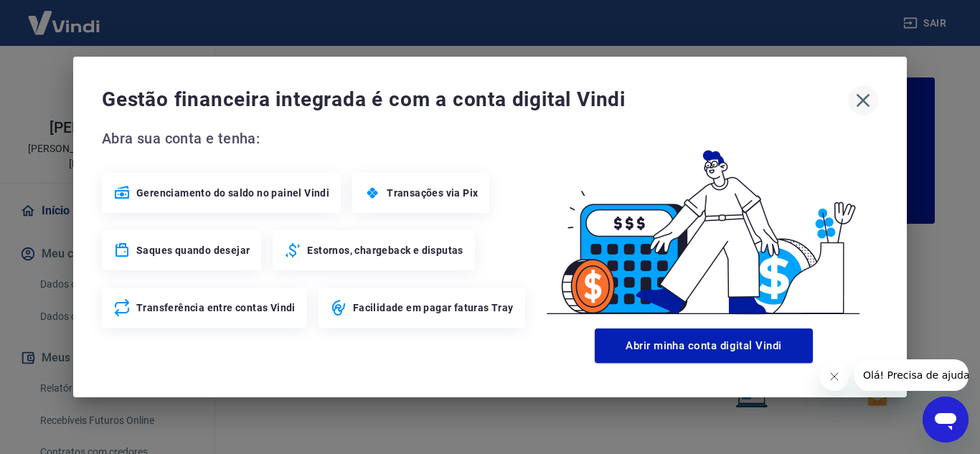 The height and width of the screenshot is (454, 980). What do you see at coordinates (193, 250) in the screenshot?
I see `span: Saques quando desejar` at bounding box center [193, 250].